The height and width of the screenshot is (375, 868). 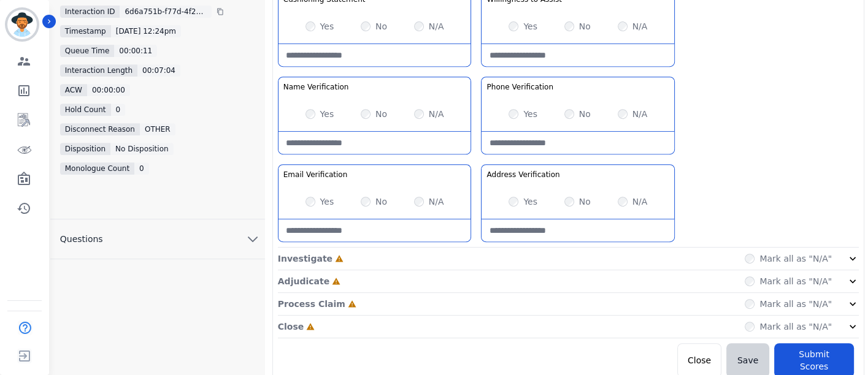 What do you see at coordinates (142, 149) in the screenshot?
I see `div: No Disposition` at bounding box center [142, 149].